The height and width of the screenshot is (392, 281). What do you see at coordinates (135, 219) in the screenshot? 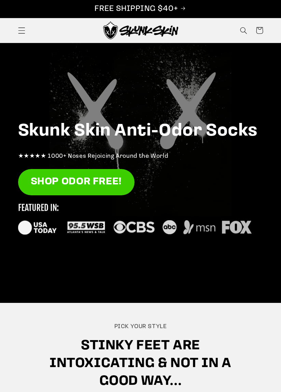
I see `img: new_featured_logos_1_small.svg` at bounding box center [135, 219].